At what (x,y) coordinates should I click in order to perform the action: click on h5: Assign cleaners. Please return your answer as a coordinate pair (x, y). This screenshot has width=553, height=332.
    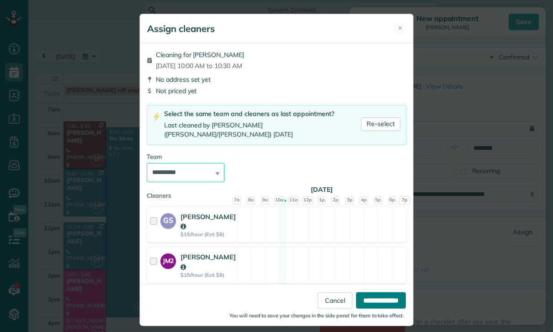
    Looking at the image, I should click on (181, 29).